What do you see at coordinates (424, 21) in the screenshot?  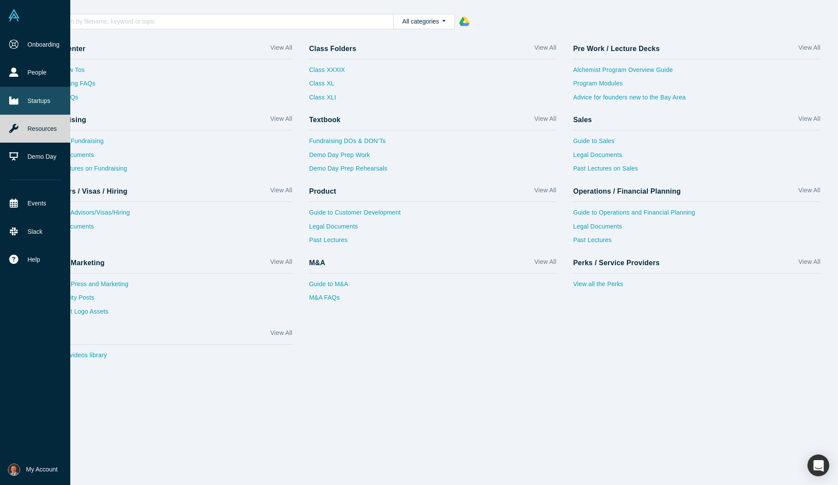 I see `button: All categories` at bounding box center [424, 21].